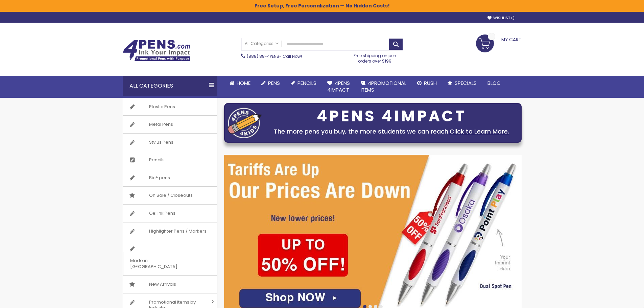 The height and width of the screenshot is (308, 644). Describe the element at coordinates (171, 195) in the screenshot. I see `span: On Sale / Closeouts` at that location.